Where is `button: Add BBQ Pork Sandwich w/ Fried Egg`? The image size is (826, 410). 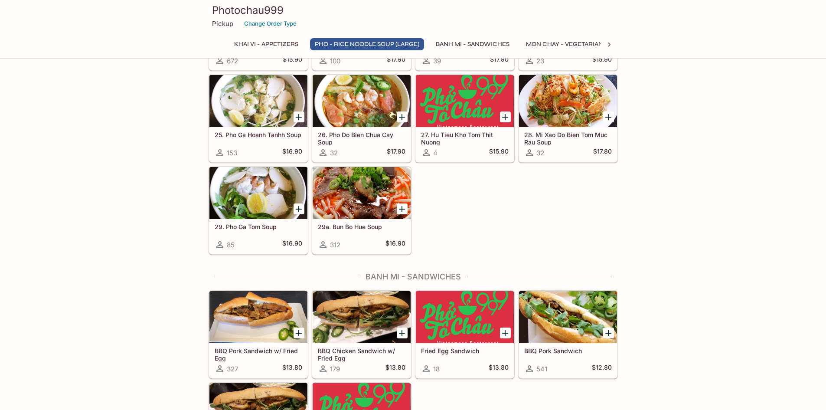
button: Add BBQ Pork Sandwich w/ Fried Egg is located at coordinates (299, 333).